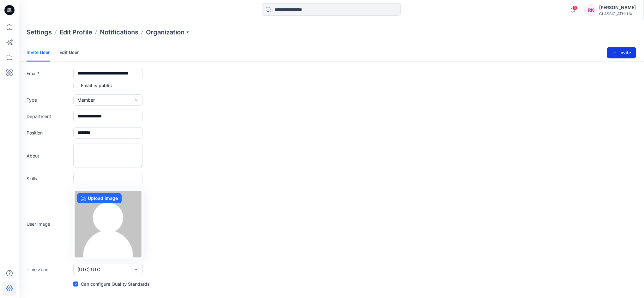 Image resolution: width=644 pixels, height=298 pixels. What do you see at coordinates (99, 199) in the screenshot?
I see `label: Upload image` at bounding box center [99, 199].